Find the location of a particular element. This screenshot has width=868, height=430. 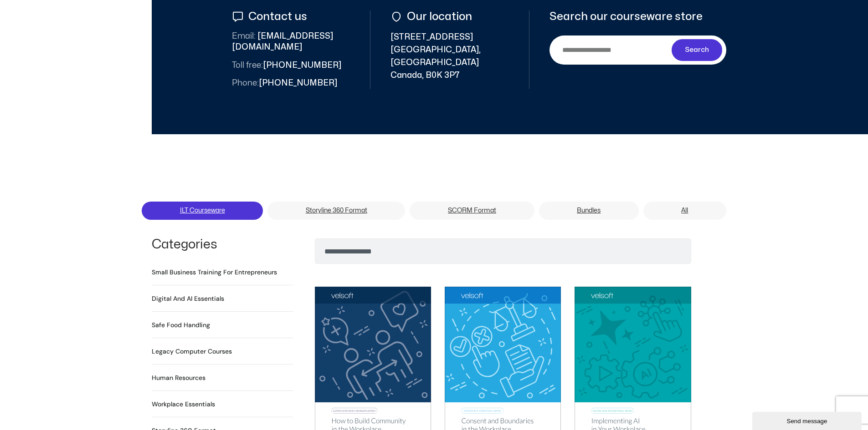

span: Search our courseware store is located at coordinates (626, 16).